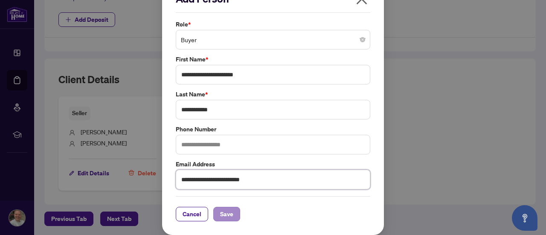 The image size is (546, 235). Describe the element at coordinates (273, 59) in the screenshot. I see `label: First Name` at that location.